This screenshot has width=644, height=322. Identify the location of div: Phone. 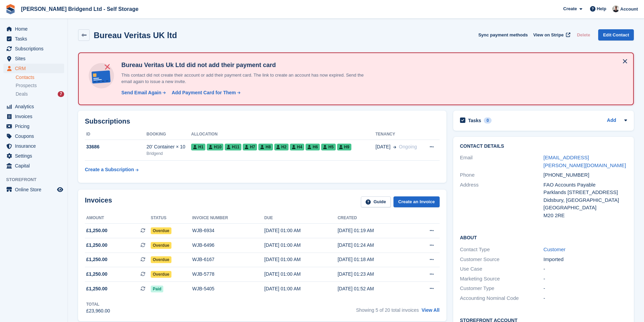
(502, 175).